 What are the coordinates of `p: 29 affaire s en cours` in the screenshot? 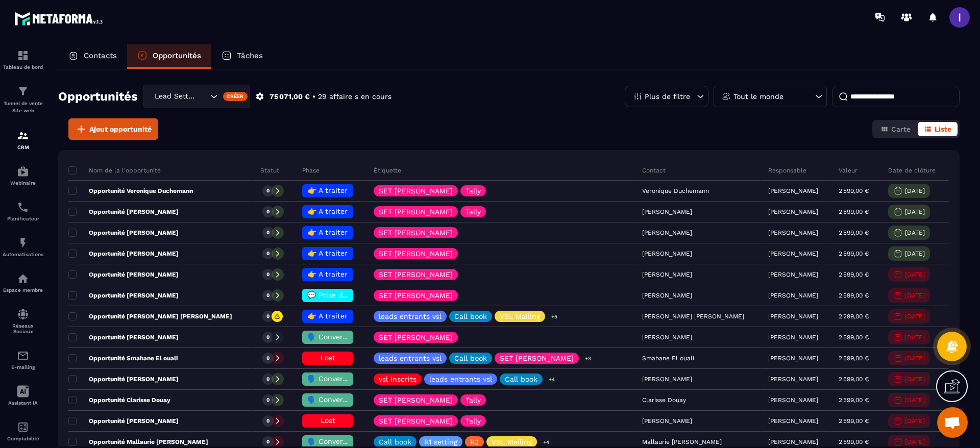 It's located at (355, 96).